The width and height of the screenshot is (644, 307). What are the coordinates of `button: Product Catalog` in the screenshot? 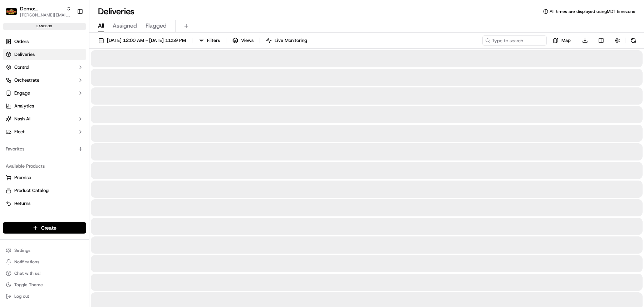 It's located at (45, 190).